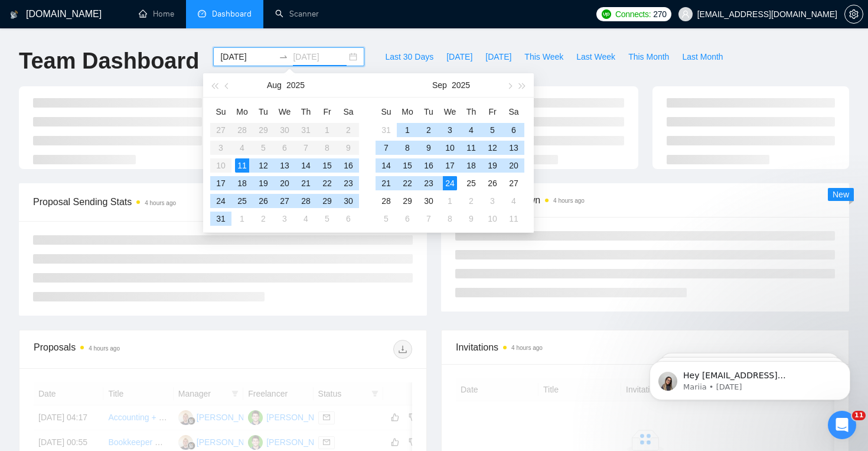  What do you see at coordinates (407, 165) in the screenshot?
I see `td: 2025-09-15` at bounding box center [407, 165].